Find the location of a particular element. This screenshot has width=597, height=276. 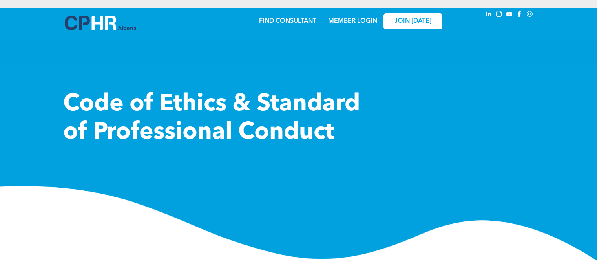

a: youtube is located at coordinates (509, 15).